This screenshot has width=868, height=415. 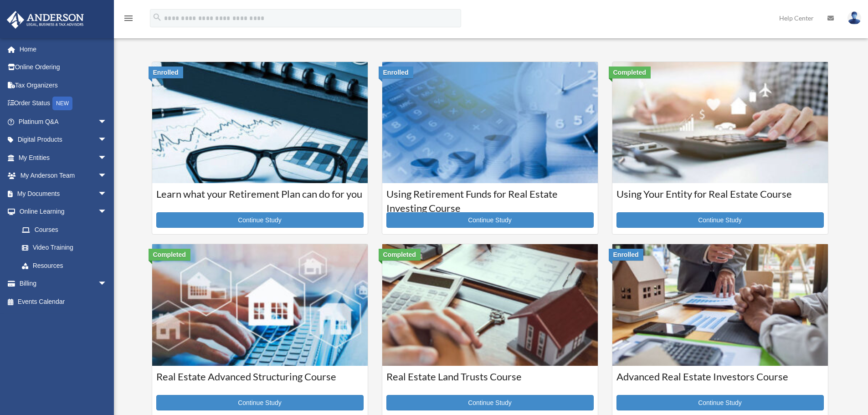 What do you see at coordinates (67, 248) in the screenshot?
I see `a: Video Training` at bounding box center [67, 248].